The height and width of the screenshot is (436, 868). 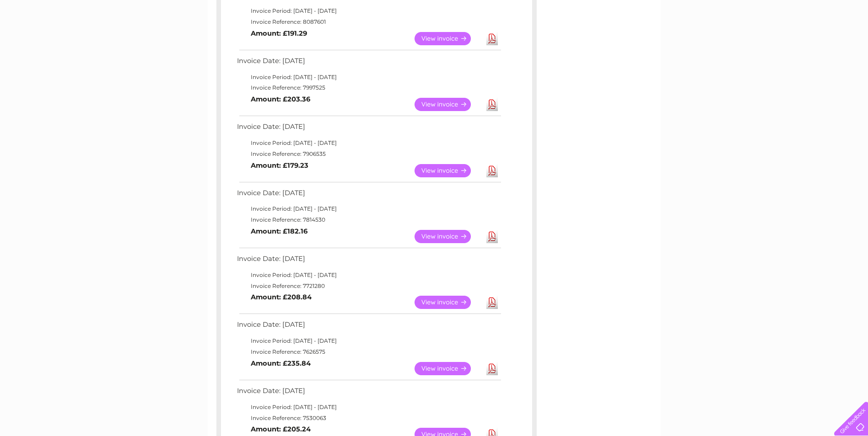 What do you see at coordinates (716, 42) in the screenshot?
I see `a: Water` at bounding box center [716, 42].